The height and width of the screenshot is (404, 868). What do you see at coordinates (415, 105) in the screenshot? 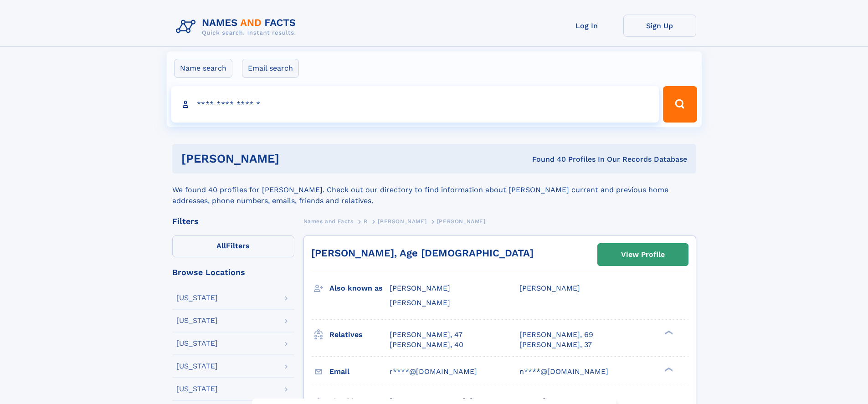
I see `input: search input` at bounding box center [415, 105].